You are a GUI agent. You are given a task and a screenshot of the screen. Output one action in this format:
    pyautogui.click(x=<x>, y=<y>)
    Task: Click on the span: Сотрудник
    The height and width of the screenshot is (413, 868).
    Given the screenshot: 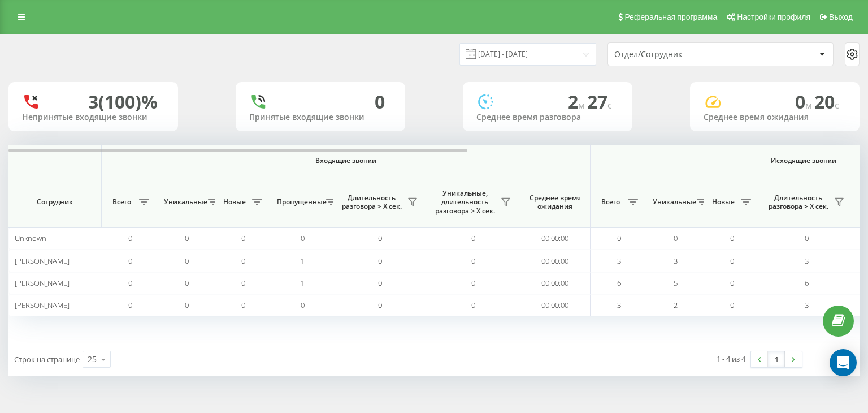 What is the action you would take?
    pyautogui.click(x=55, y=202)
    